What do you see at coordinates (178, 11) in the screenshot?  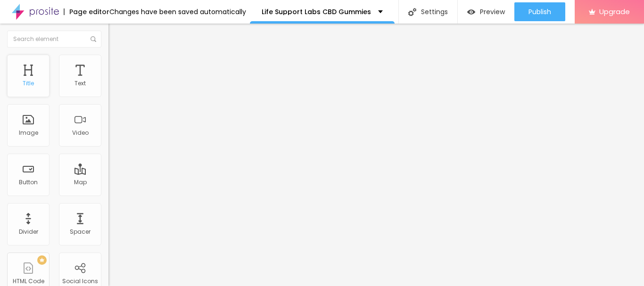 I see `div: Changes have been saved automatically` at bounding box center [178, 11].